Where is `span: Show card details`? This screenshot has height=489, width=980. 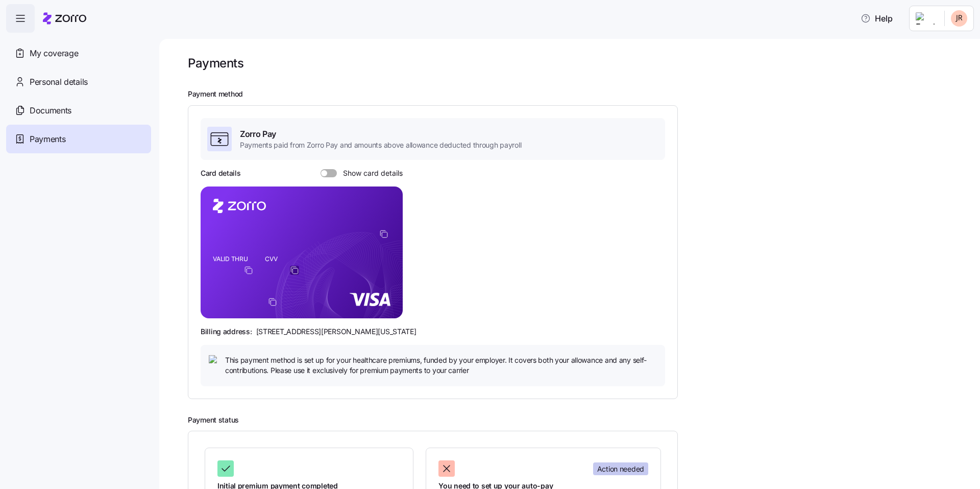
span: Show card details is located at coordinates (369, 173).